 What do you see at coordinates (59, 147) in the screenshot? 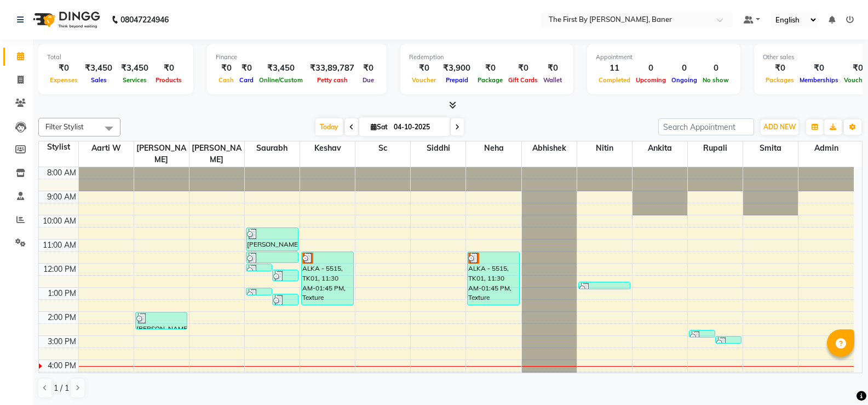
I see `div: Stylist` at bounding box center [59, 147].